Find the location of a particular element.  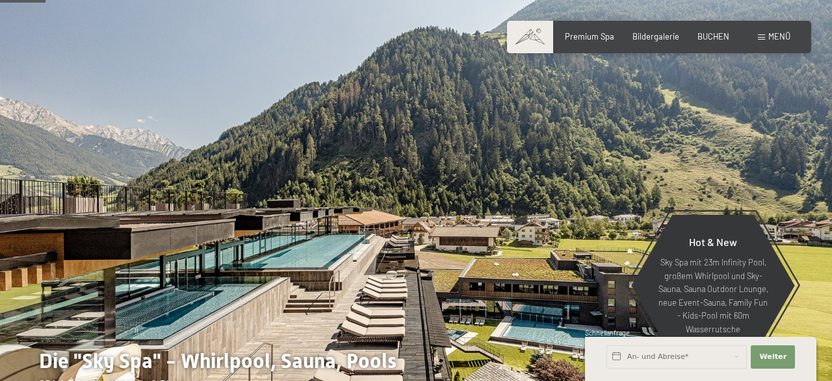

span: Weiter is located at coordinates (773, 357).